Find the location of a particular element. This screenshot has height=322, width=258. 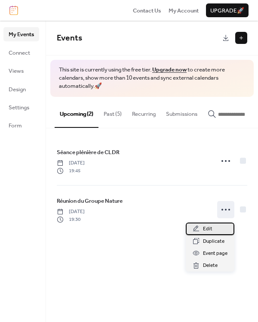

a: My Events is located at coordinates (21, 34).